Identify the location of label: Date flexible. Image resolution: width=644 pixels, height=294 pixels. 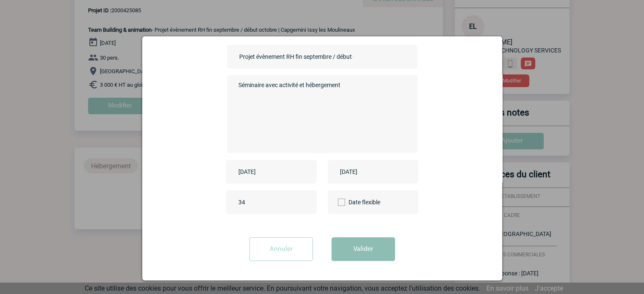
(352, 202).